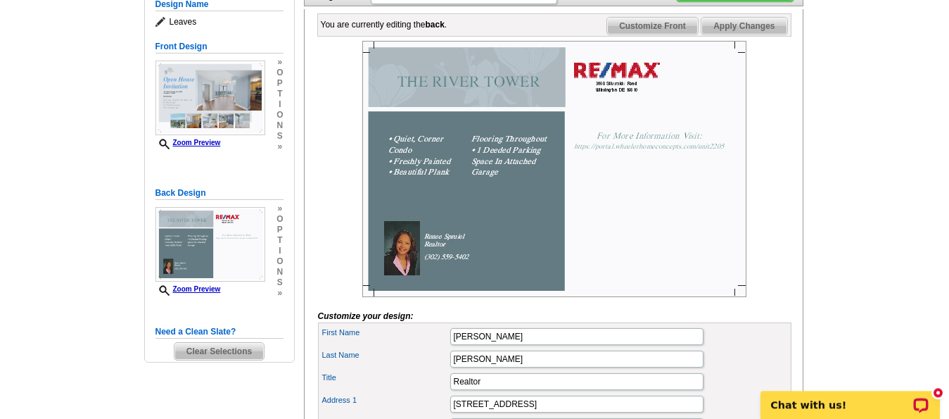 This screenshot has width=949, height=419. Describe the element at coordinates (652, 26) in the screenshot. I see `span: Customize Front` at that location.